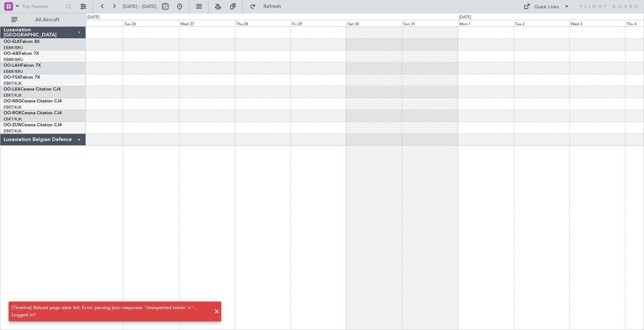 The width and height of the screenshot is (644, 330). I want to click on span: Refresh, so click(272, 7).